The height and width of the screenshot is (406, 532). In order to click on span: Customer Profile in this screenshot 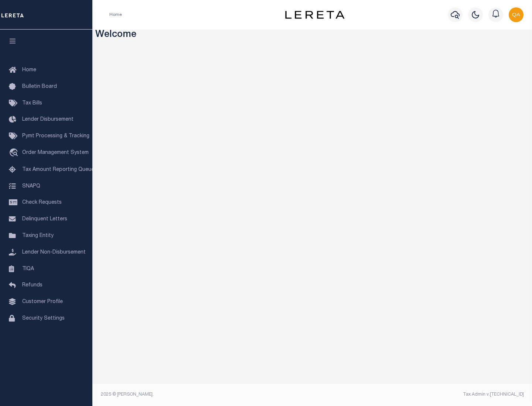, I will do `click(42, 302)`.